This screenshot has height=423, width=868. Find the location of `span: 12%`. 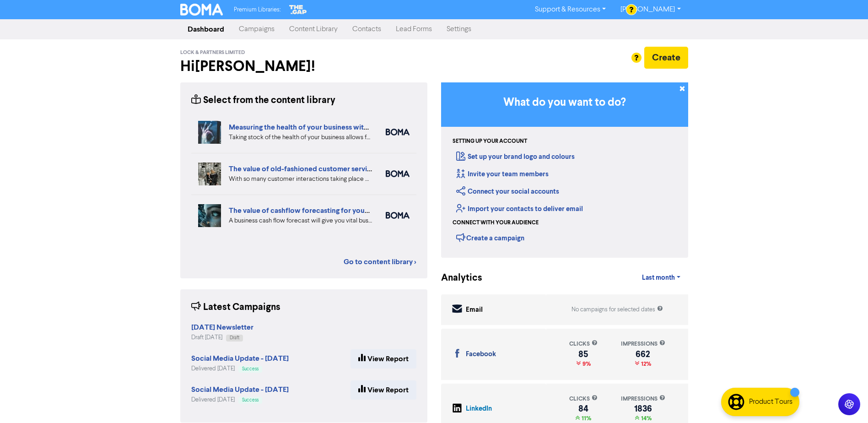

span: 12% is located at coordinates (645, 364).